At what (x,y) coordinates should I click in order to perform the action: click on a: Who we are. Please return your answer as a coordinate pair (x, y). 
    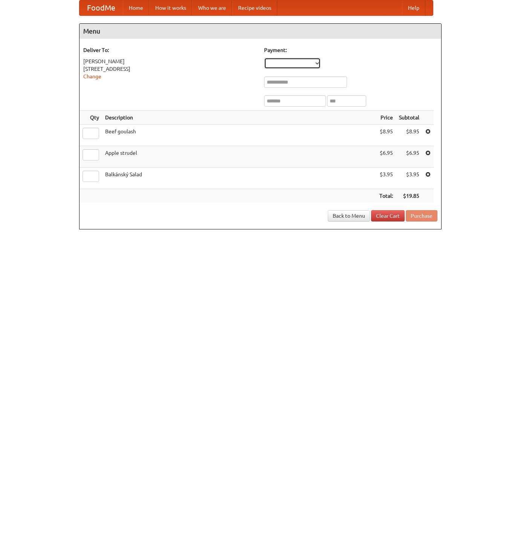
    Looking at the image, I should click on (212, 8).